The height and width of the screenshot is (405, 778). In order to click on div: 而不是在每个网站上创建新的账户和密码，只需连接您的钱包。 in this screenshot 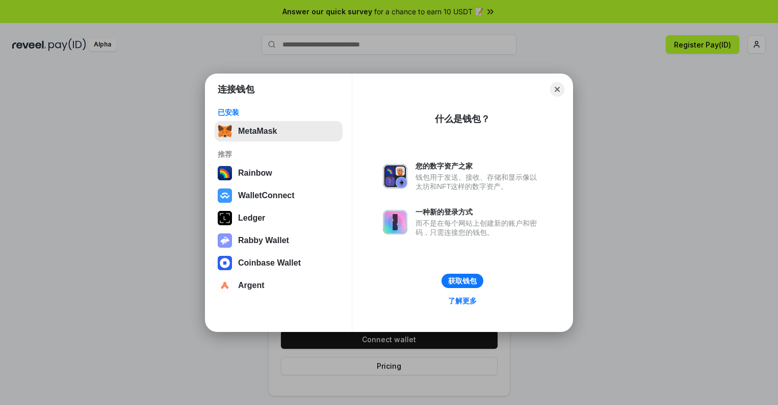, I will do `click(479, 228)`.